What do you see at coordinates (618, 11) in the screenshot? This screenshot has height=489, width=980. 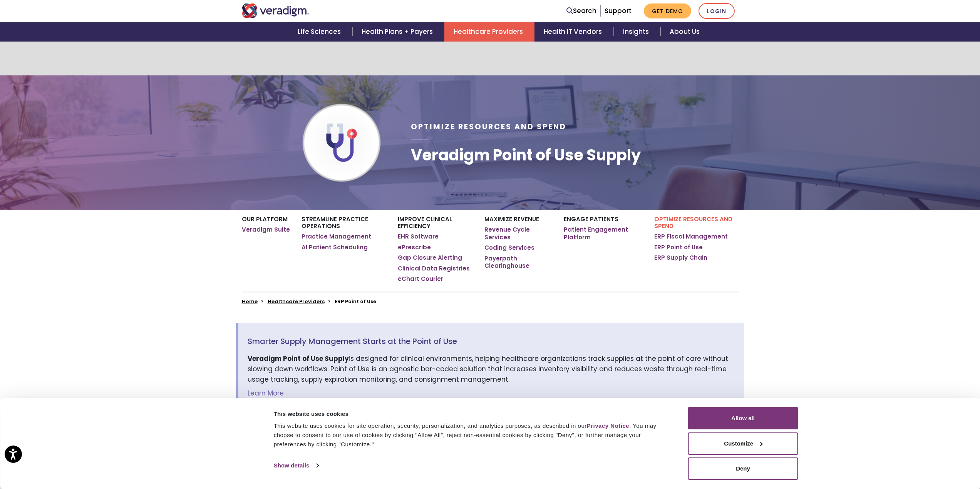 I see `a: Support` at bounding box center [618, 11].